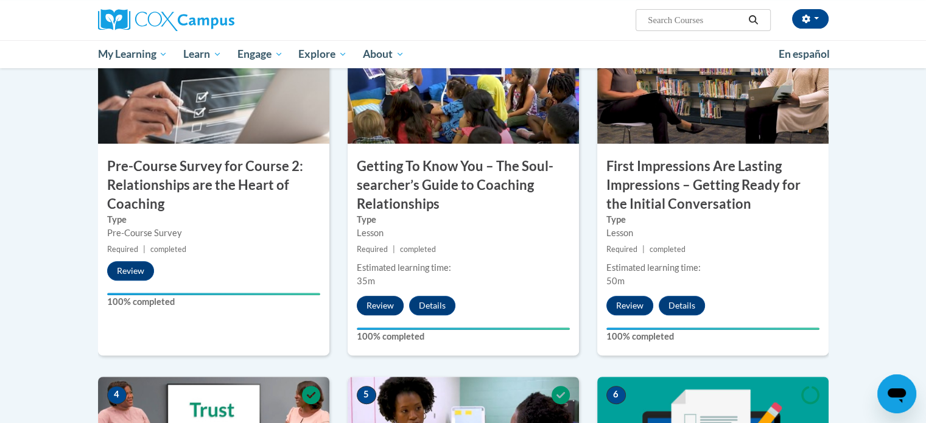 The image size is (926, 423). What do you see at coordinates (323, 54) in the screenshot?
I see `span: Explore` at bounding box center [323, 54].